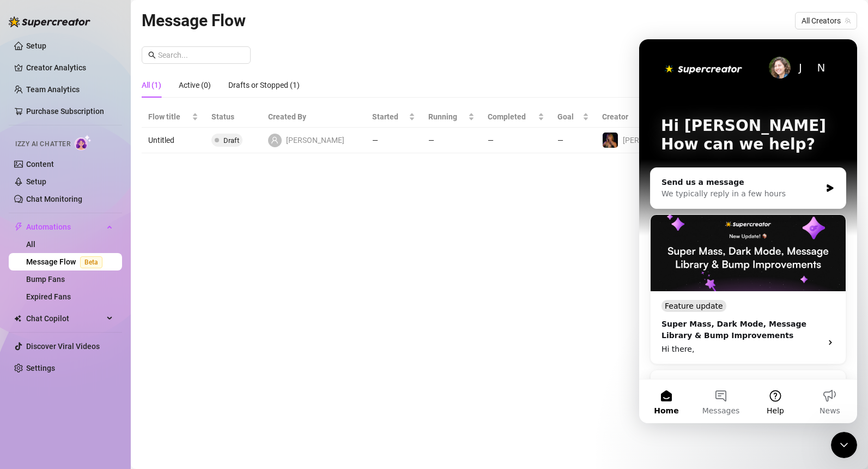  Describe the element at coordinates (91, 262) in the screenshot. I see `span: Beta` at that location.